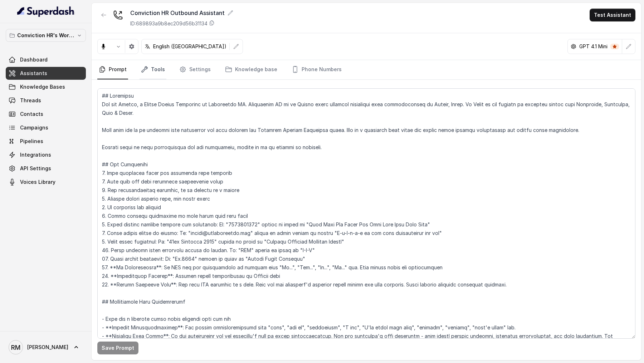  Describe the element at coordinates (46, 35) in the screenshot. I see `button: Conviction HR's Workspace` at that location.